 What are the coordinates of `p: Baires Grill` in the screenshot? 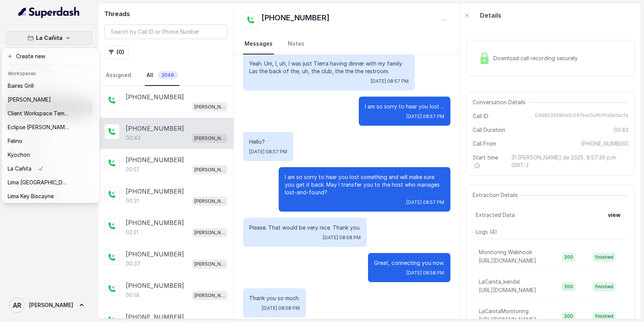 It's located at (21, 86).